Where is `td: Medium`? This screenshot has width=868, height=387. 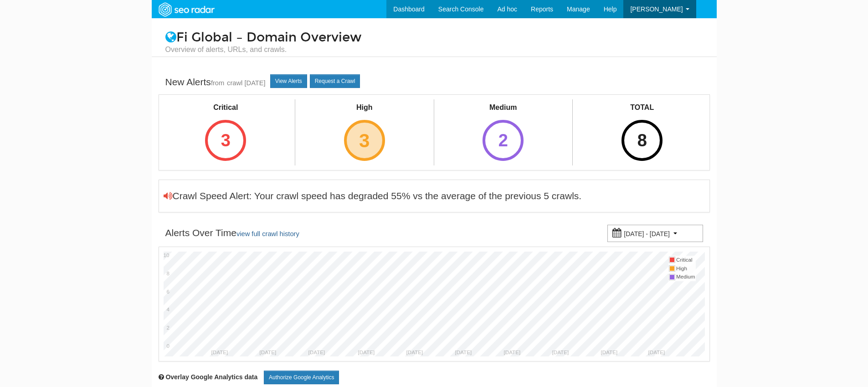
td: Medium is located at coordinates (685, 276).